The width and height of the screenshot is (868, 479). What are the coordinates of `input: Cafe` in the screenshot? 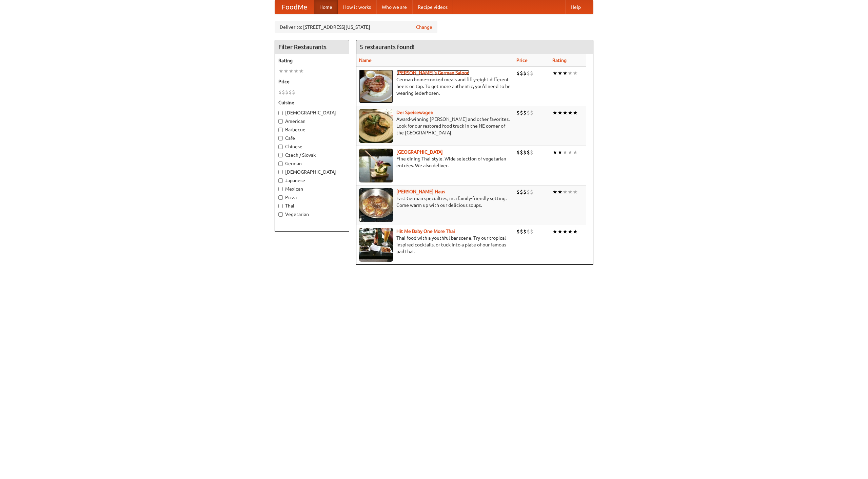 It's located at (281, 138).